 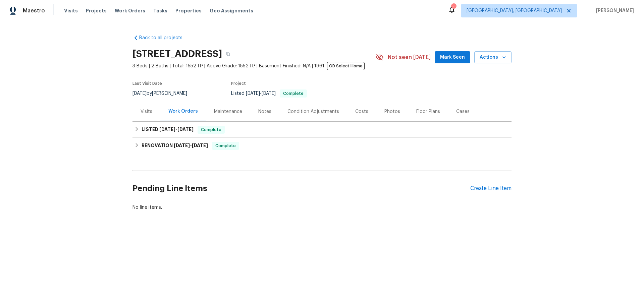 What do you see at coordinates (231, 11) in the screenshot?
I see `span: Geo Assignments` at bounding box center [231, 11].